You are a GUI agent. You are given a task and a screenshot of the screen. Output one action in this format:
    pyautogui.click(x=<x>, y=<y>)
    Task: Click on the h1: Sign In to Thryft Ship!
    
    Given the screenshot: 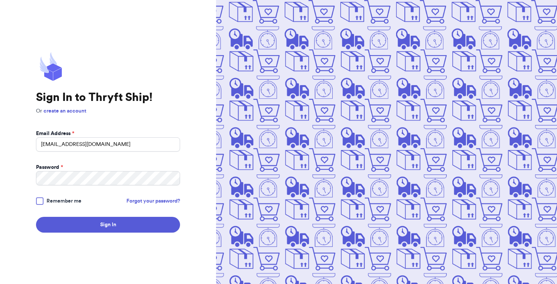 What is the action you would take?
    pyautogui.click(x=108, y=98)
    